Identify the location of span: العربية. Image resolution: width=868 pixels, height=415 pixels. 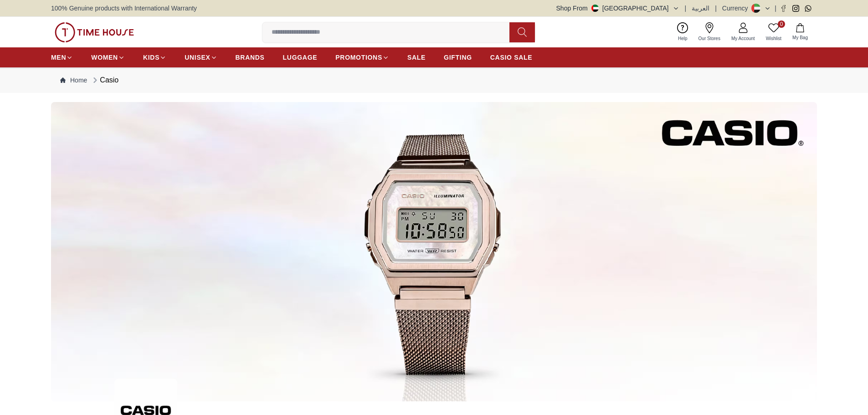
(700, 8).